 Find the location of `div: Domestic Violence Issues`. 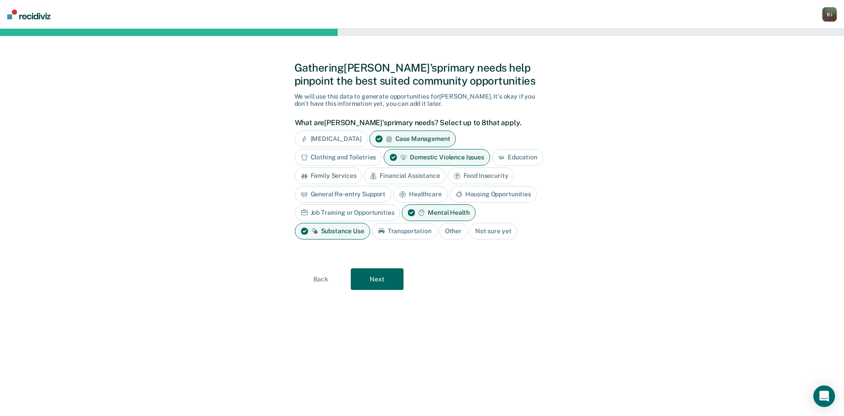

div: Domestic Violence Issues is located at coordinates (437, 157).